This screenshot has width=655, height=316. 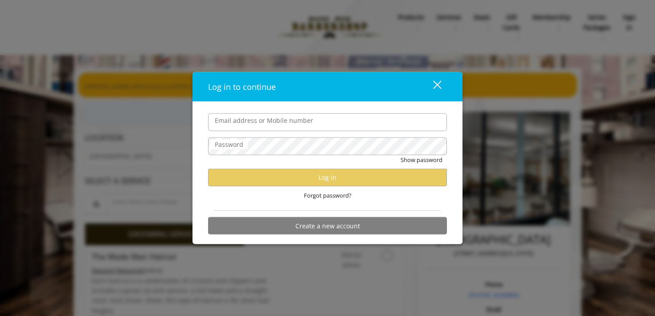 What do you see at coordinates (264, 120) in the screenshot?
I see `label: Email address or Mobile number` at bounding box center [264, 120].